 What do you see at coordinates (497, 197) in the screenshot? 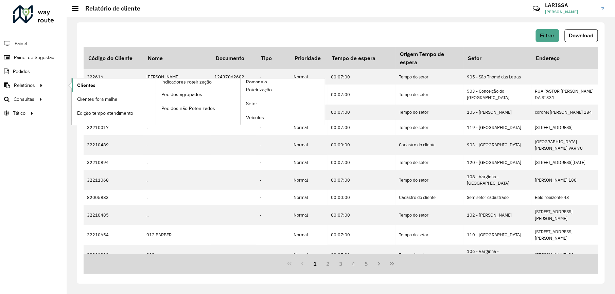
I see `td: Sem setor cadastrado` at bounding box center [497, 197].